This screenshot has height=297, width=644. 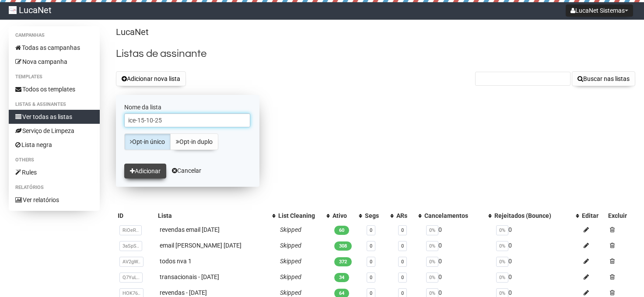 What do you see at coordinates (599, 10) in the screenshot?
I see `button: LucaNet Sistemas` at bounding box center [599, 10].